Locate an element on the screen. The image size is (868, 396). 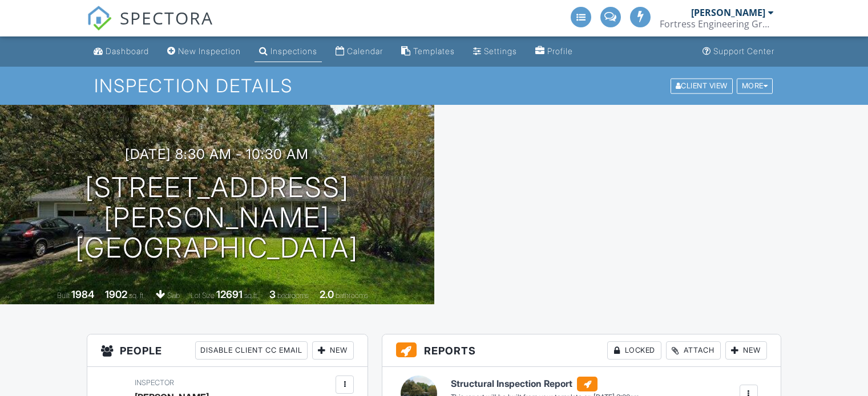
a: Templates is located at coordinates (428, 51).